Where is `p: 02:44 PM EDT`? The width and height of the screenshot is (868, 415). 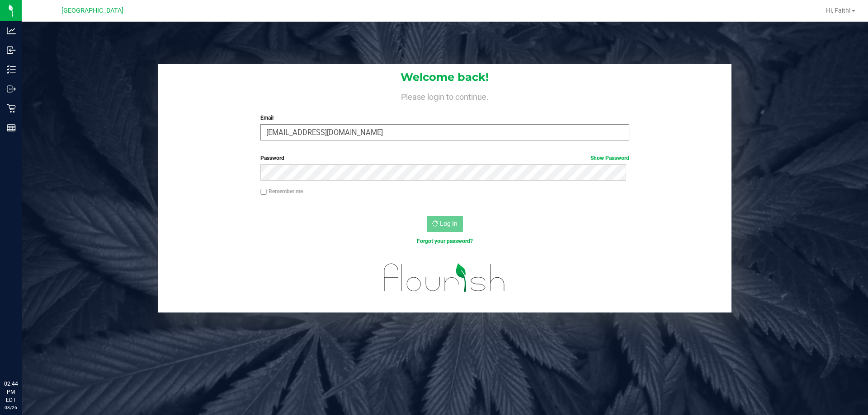 p: 02:44 PM EDT is located at coordinates (11, 392).